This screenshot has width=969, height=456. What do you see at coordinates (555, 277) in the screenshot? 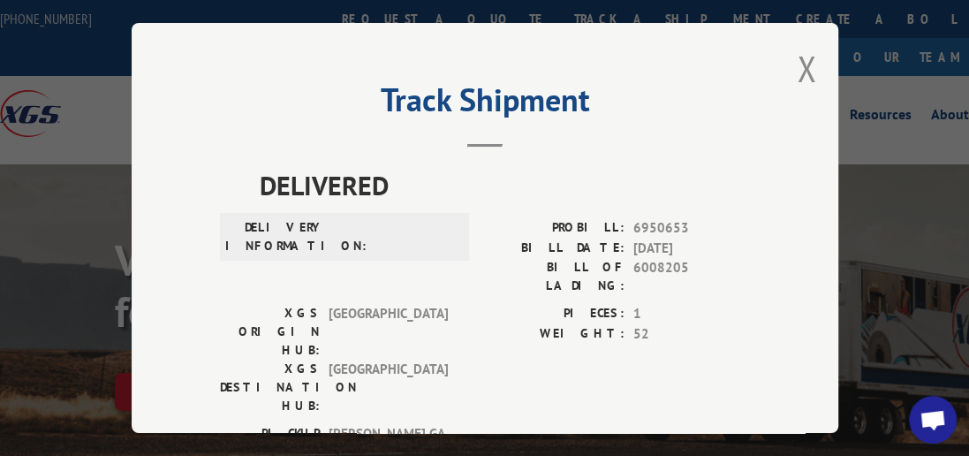
I see `label: BILL OF LADING:` at bounding box center [555, 277].